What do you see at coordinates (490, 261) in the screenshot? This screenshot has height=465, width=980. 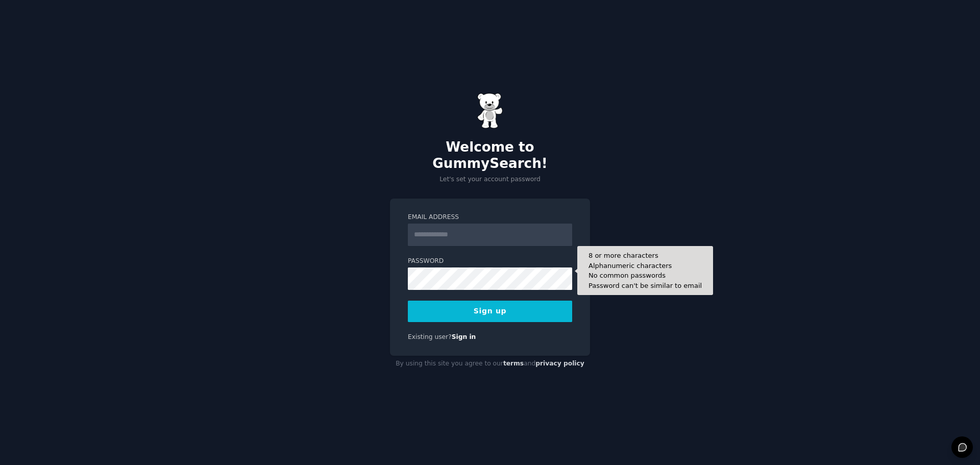 I see `label: Password` at bounding box center [490, 261].